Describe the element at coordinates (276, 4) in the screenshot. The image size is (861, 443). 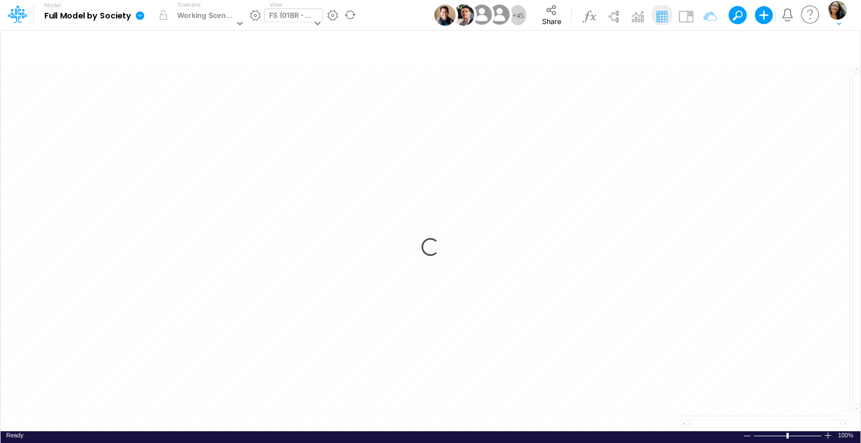
I see `label: View` at that location.